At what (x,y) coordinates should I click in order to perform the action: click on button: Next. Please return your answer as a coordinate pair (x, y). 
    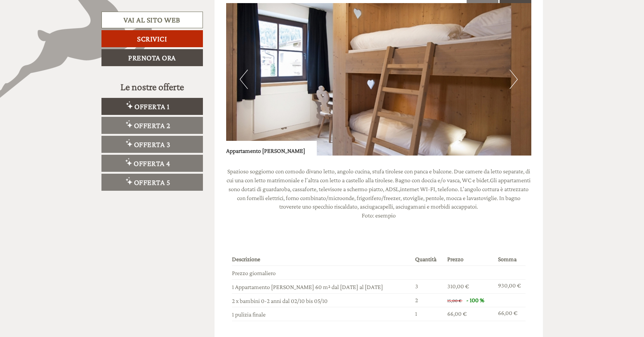
    Looking at the image, I should click on (513, 79).